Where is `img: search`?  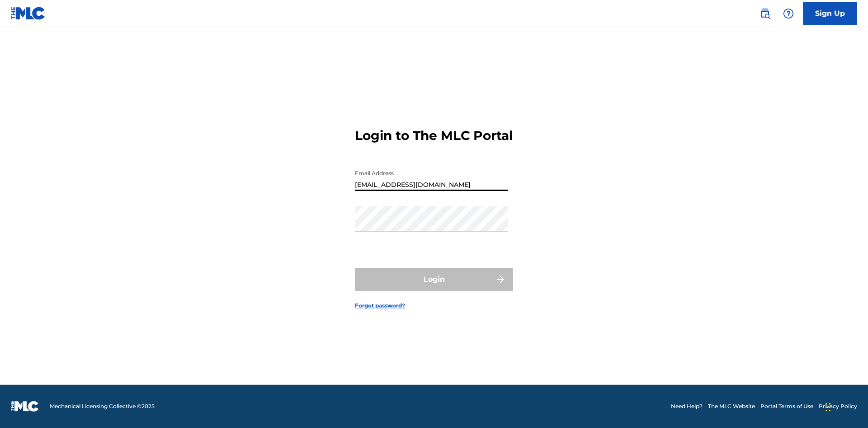 img: search is located at coordinates (765, 14).